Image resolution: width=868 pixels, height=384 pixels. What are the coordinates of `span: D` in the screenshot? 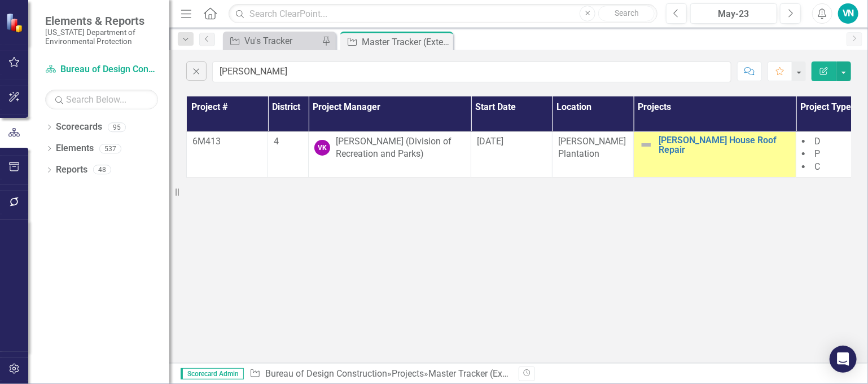 It's located at (817, 141).